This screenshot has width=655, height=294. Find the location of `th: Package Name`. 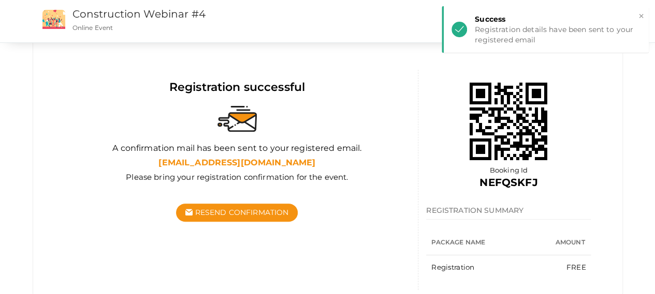

th: Package Name is located at coordinates (483, 243).